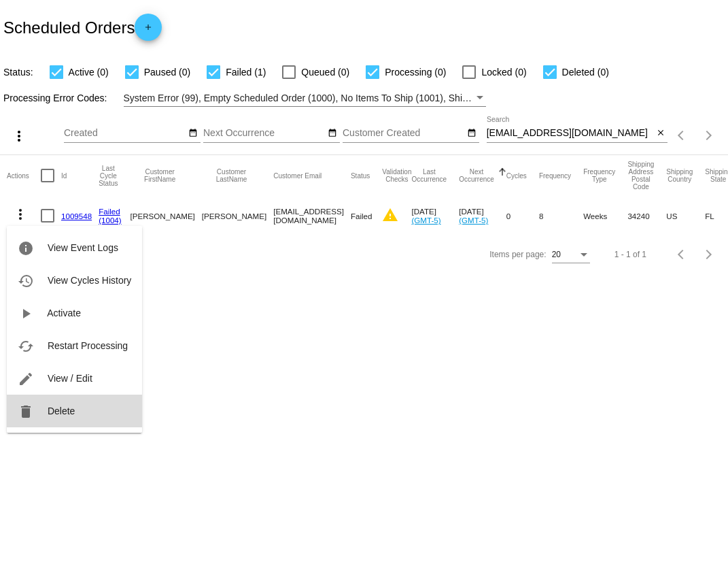 This screenshot has height=577, width=728. What do you see at coordinates (89, 280) in the screenshot?
I see `span: View Cycles History` at bounding box center [89, 280].